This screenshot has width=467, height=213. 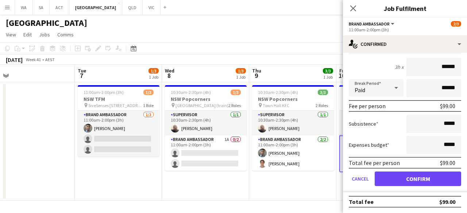 I want to click on span: Fri, so click(x=342, y=71).